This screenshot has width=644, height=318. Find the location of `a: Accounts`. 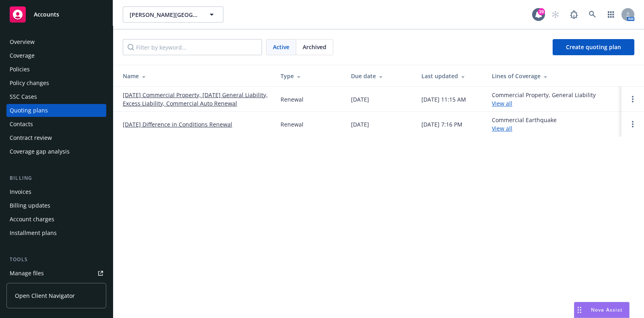

a: Accounts is located at coordinates (56, 15).